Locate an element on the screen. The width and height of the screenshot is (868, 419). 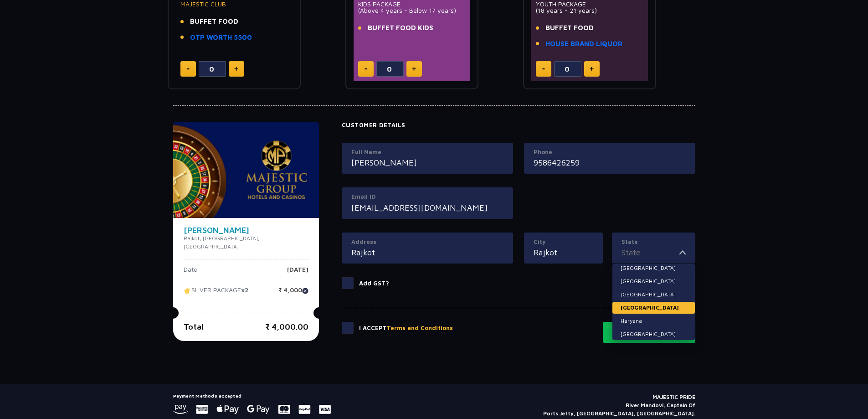
label: Address is located at coordinates (428, 242).